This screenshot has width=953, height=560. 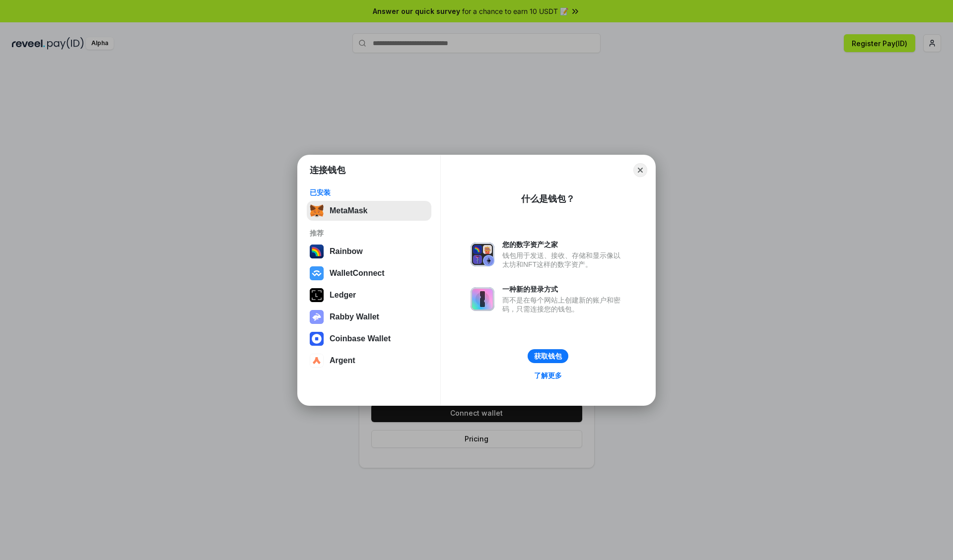 I want to click on button: Rainbow, so click(x=369, y=251).